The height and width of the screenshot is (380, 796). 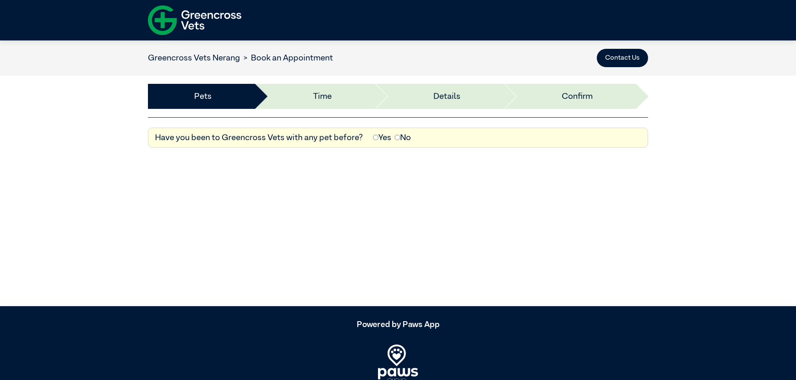 I want to click on label: Yes, so click(x=382, y=138).